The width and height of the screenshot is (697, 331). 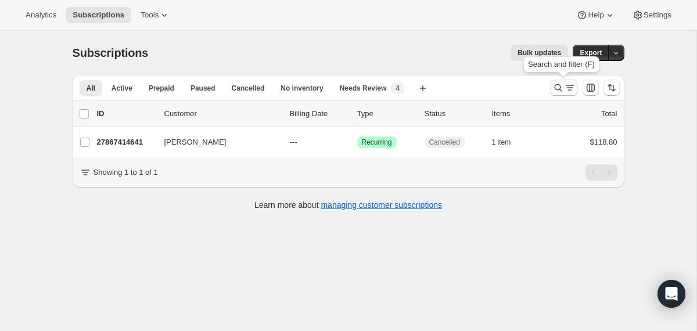 I want to click on p: Learn more about, so click(x=348, y=205).